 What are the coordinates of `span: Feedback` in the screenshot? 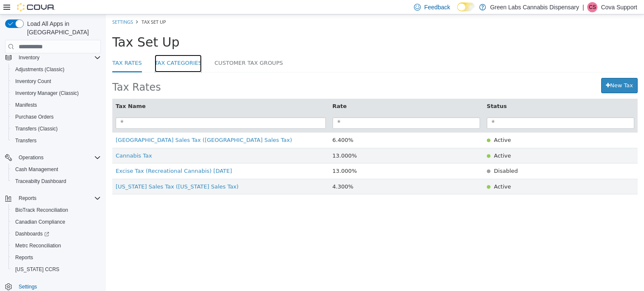 It's located at (437, 7).